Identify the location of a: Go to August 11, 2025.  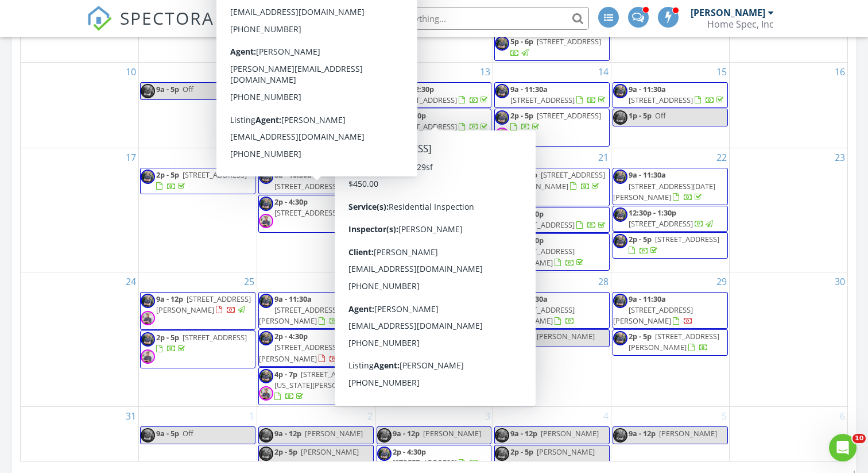
(249, 72).